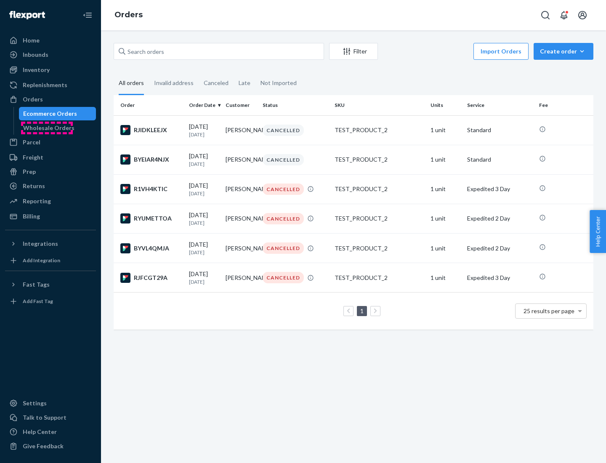 The width and height of the screenshot is (606, 463). What do you see at coordinates (40, 244) in the screenshot?
I see `div: Integrations` at bounding box center [40, 244].